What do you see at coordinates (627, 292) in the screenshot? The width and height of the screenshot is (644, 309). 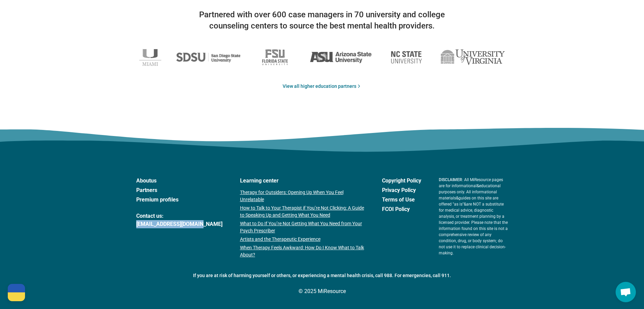 I see `div: Open chat` at bounding box center [627, 292].